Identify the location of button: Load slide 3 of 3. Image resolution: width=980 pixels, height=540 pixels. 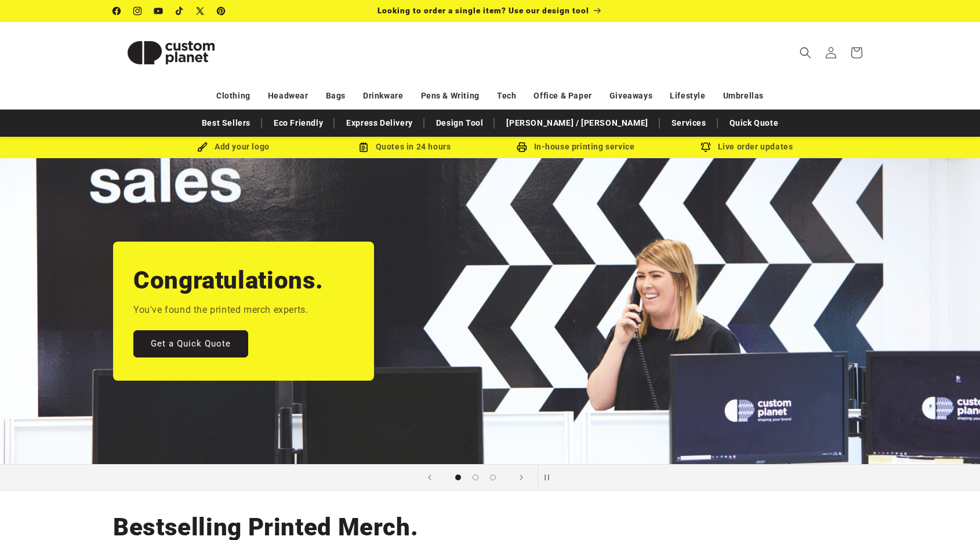
(493, 477).